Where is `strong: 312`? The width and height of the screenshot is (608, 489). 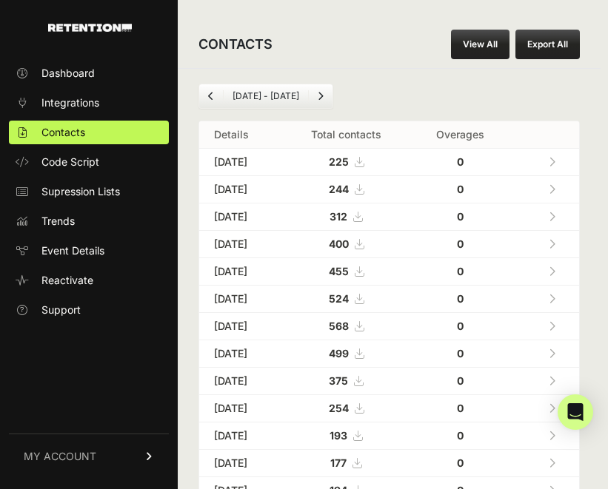 strong: 312 is located at coordinates (338, 216).